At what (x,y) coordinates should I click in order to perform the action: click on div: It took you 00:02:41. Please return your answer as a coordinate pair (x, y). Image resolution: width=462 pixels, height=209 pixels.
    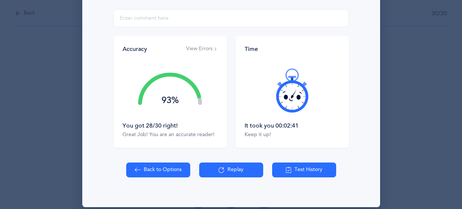
    Looking at the image, I should click on (292, 126).